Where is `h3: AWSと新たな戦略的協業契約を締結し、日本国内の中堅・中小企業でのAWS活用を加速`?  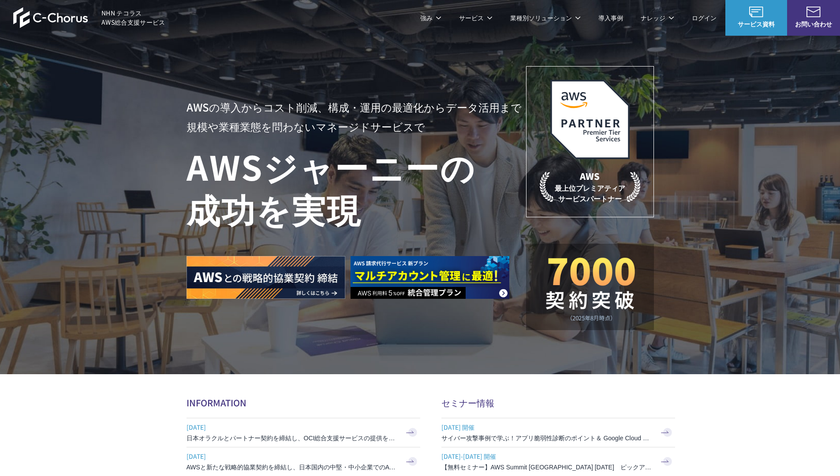
h3: AWSと新たな戦略的協業契約を締結し、日本国内の中堅・中小企業でのAWS活用を加速 is located at coordinates (292, 467).